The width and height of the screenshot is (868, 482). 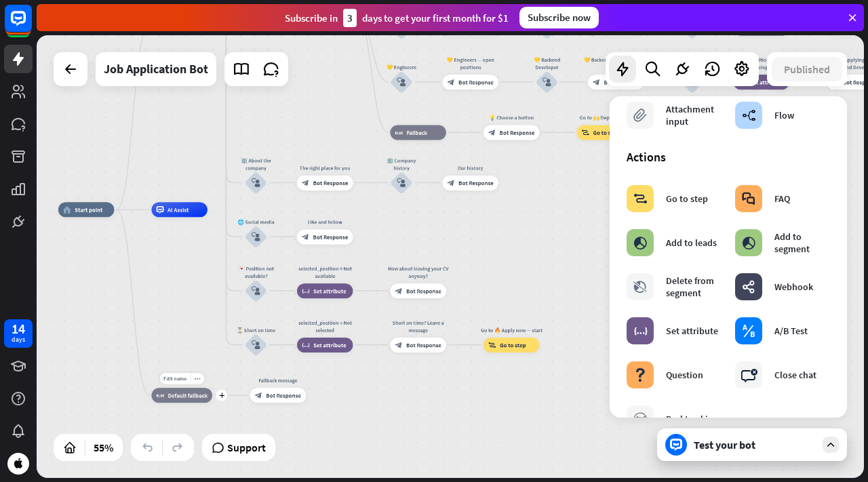 What do you see at coordinates (325, 222) in the screenshot?
I see `div: Like and follow` at bounding box center [325, 222].